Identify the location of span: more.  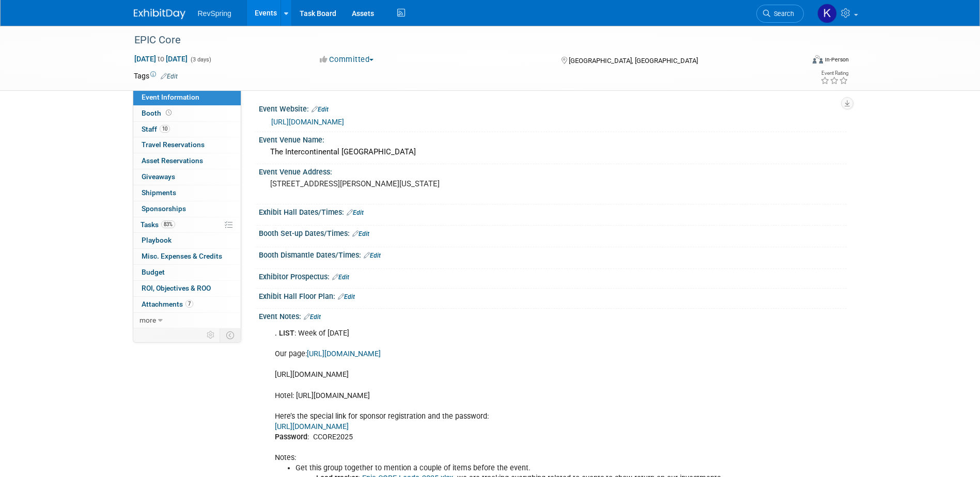
(148, 320).